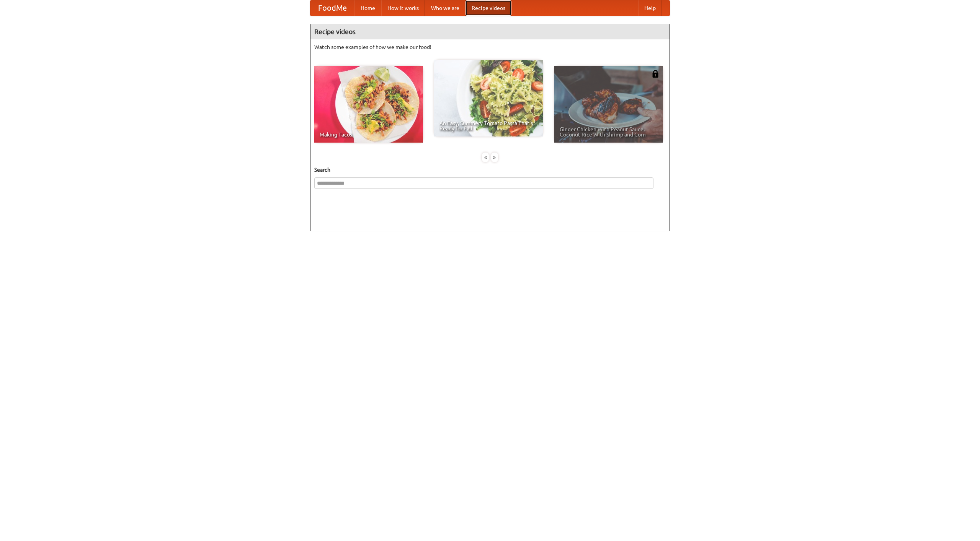 The image size is (980, 541). What do you see at coordinates (368, 105) in the screenshot?
I see `a: Making Tacos` at bounding box center [368, 105].